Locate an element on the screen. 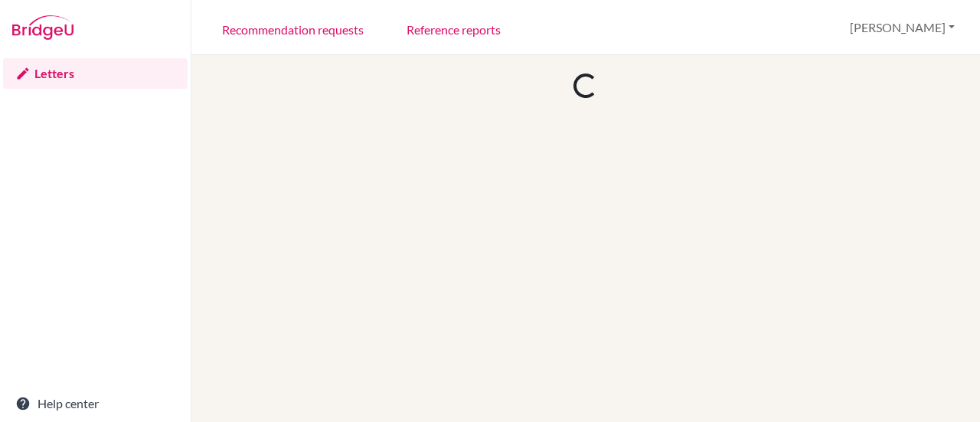 The width and height of the screenshot is (980, 422). a: Help center is located at coordinates (95, 404).